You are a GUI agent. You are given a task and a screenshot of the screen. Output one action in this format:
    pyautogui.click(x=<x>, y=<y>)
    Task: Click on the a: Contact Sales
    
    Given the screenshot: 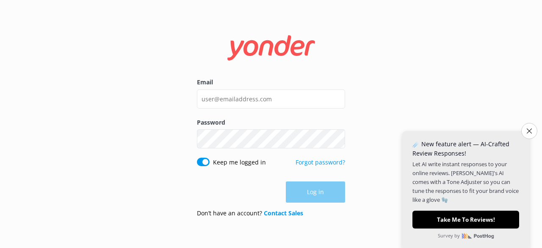 What is the action you would take?
    pyautogui.click(x=283, y=213)
    